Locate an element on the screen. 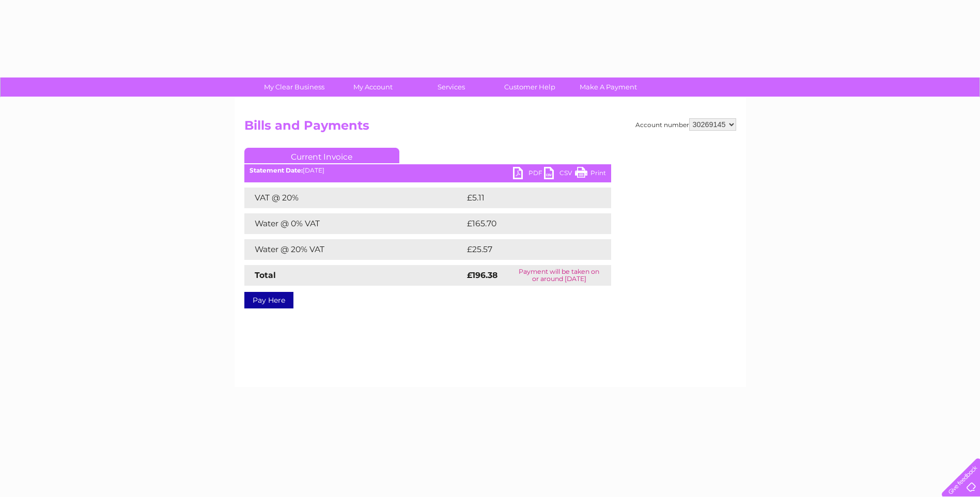 The width and height of the screenshot is (980, 497). a: Current Invoice is located at coordinates (322, 155).